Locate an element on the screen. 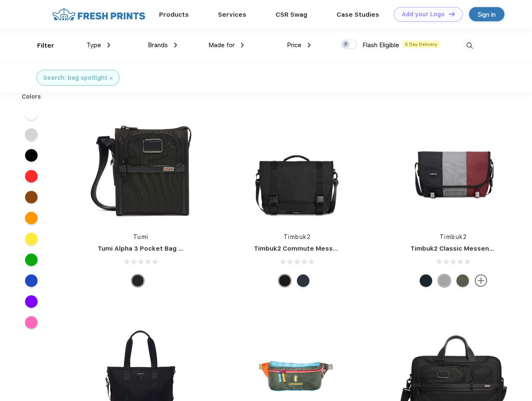  span: Flash Eligible is located at coordinates (381, 45).